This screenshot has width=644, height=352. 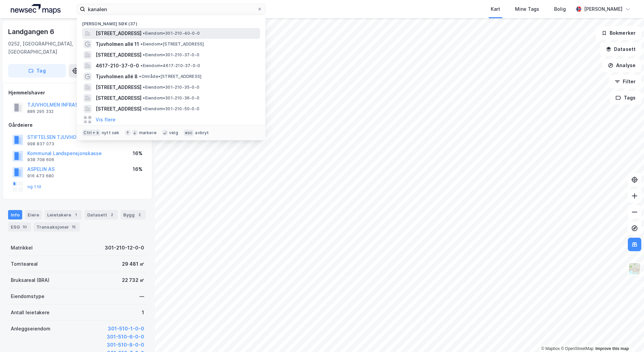 What do you see at coordinates (625, 82) in the screenshot?
I see `button: Filter` at bounding box center [625, 82].